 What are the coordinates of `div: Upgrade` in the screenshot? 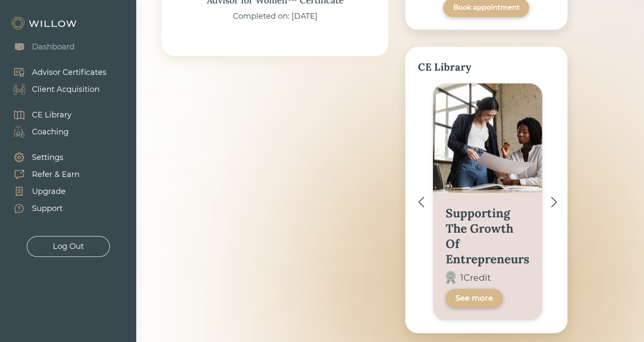 It's located at (48, 191).